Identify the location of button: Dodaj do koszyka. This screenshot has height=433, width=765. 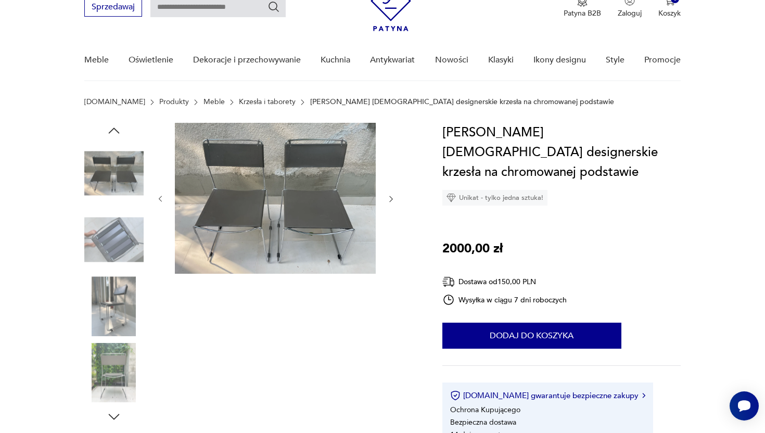
(532, 336).